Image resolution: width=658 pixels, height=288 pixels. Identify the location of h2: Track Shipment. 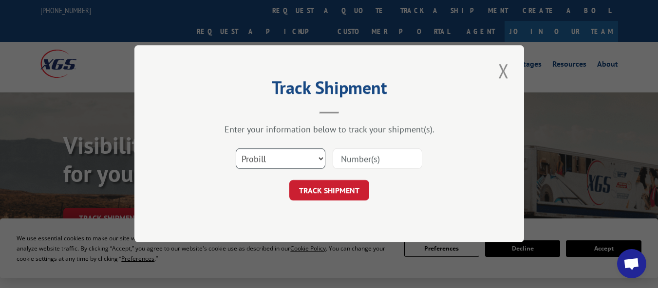
(329, 90).